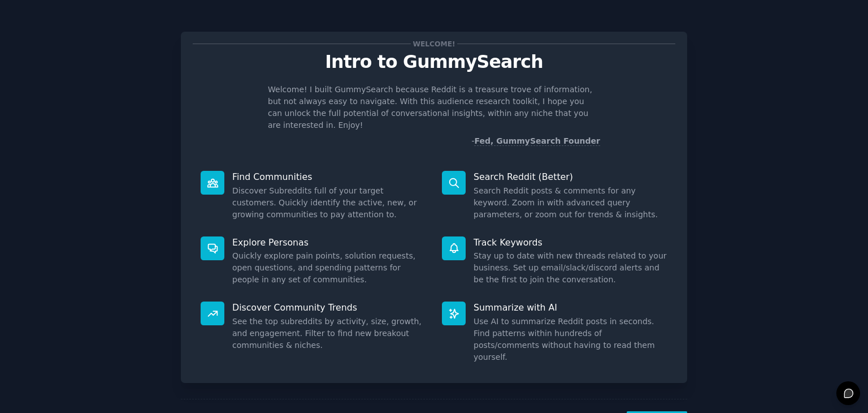  I want to click on p: Discover Community Trends, so click(329, 307).